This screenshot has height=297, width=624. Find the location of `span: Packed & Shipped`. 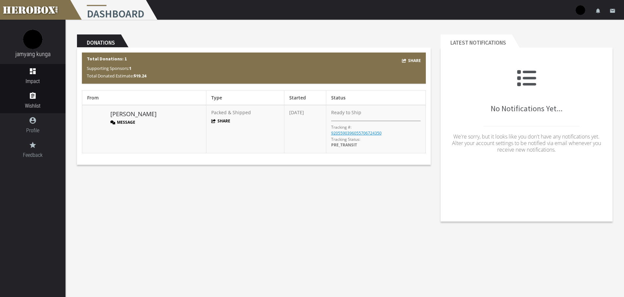

span: Packed & Shipped is located at coordinates (231, 112).